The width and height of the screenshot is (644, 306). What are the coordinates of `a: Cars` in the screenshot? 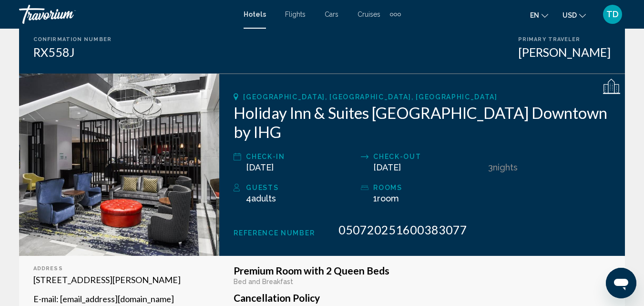 It's located at (331, 15).